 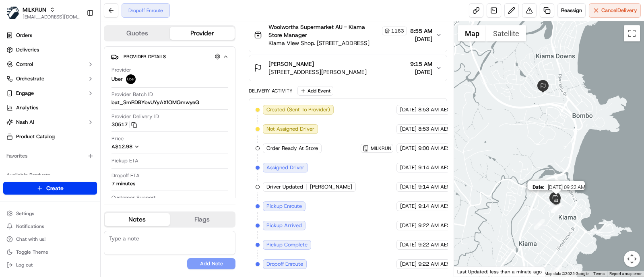 What do you see at coordinates (50, 188) in the screenshot?
I see `button: Create` at bounding box center [50, 188].